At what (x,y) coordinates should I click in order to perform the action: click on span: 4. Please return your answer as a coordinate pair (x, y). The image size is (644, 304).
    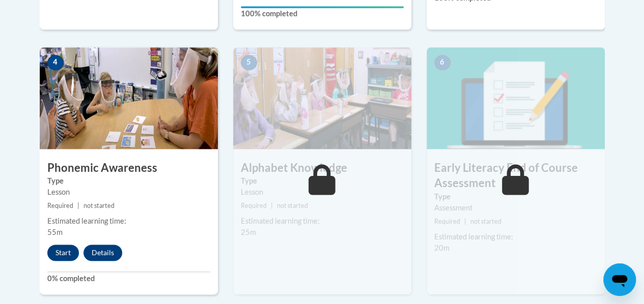
    Looking at the image, I should click on (56, 62).